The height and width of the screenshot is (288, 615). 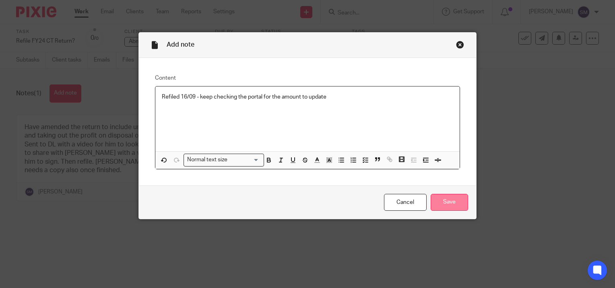 What do you see at coordinates (405, 203) in the screenshot?
I see `a: Cancel` at bounding box center [405, 203].